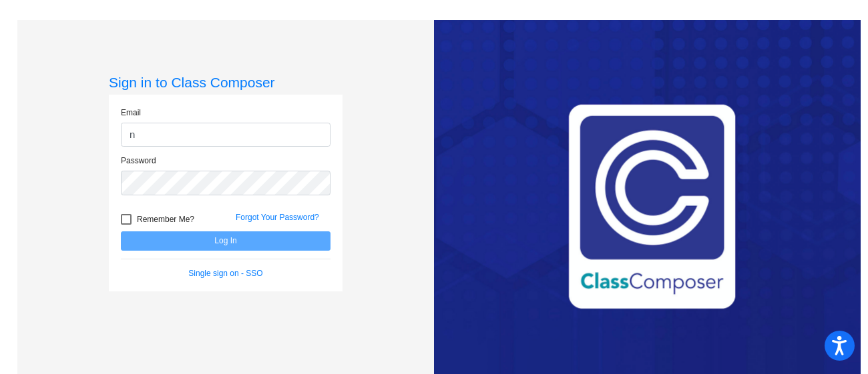  What do you see at coordinates (225, 274) in the screenshot?
I see `a: Single sign on - SSO` at bounding box center [225, 274].